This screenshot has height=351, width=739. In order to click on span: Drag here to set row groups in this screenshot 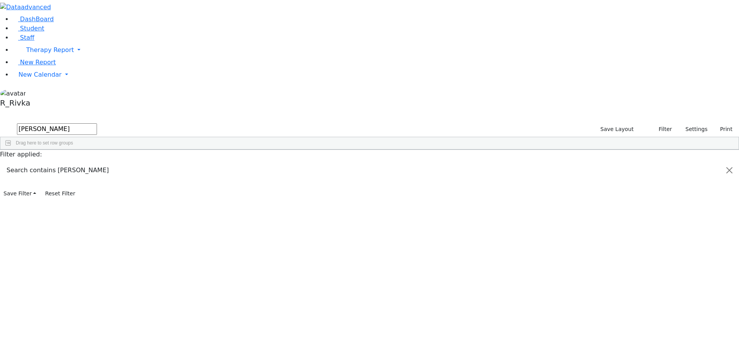, I will do `click(44, 143)`.